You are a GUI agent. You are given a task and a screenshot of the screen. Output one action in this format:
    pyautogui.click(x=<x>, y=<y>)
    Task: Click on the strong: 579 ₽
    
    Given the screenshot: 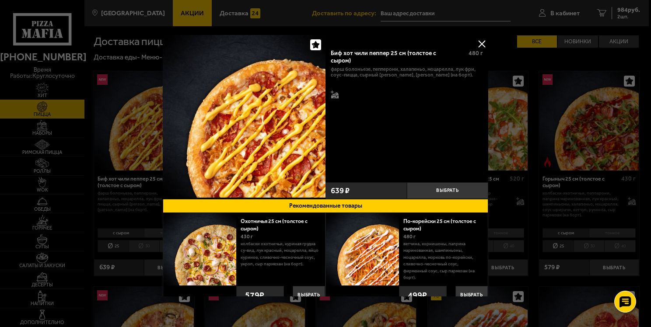 What is the action you would take?
    pyautogui.click(x=254, y=295)
    